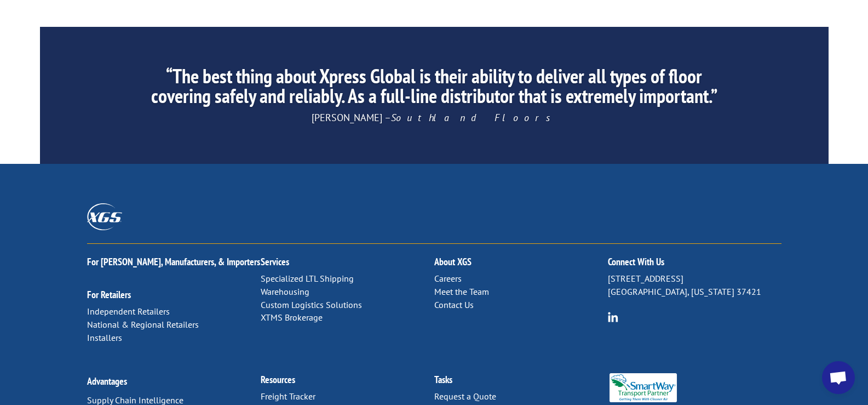 The width and height of the screenshot is (868, 405). Describe the element at coordinates (143, 324) in the screenshot. I see `a: National & Regional Retailers` at that location.